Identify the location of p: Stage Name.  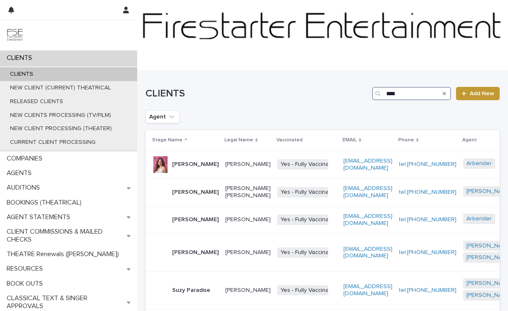
(167, 140).